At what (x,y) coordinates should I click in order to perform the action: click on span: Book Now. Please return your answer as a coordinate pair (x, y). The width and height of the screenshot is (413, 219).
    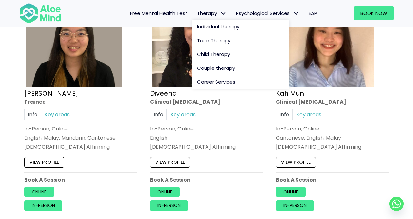
    Looking at the image, I should click on (373, 13).